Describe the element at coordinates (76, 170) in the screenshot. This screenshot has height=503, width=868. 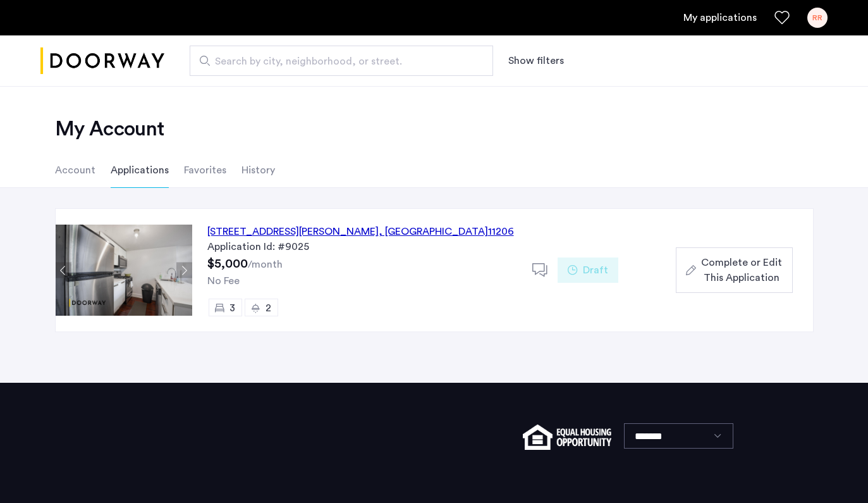
I see `li: Account` at that location.